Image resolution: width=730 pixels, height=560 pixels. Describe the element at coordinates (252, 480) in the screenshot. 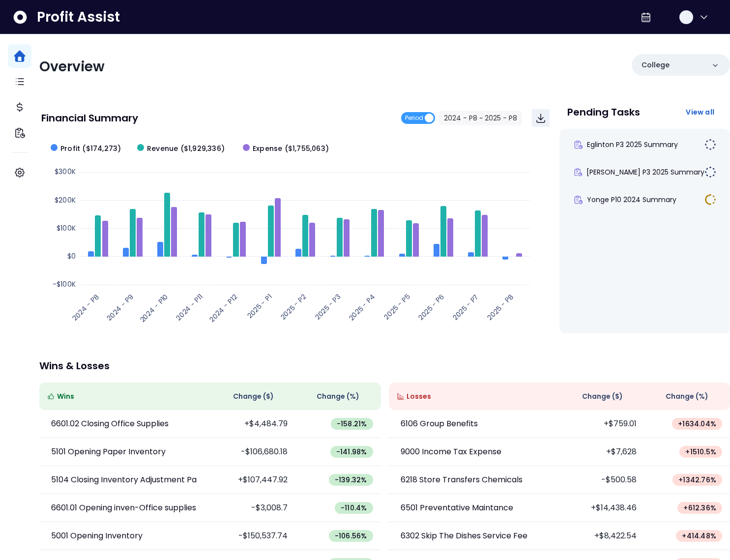

I see `td: +$107,447.92` at that location.